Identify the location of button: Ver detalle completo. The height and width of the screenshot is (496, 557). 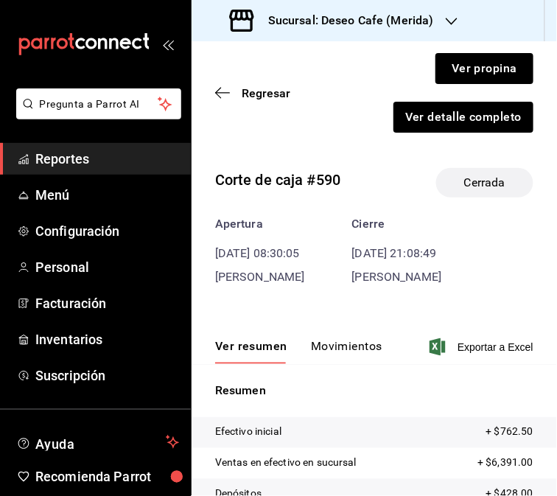
(464, 117).